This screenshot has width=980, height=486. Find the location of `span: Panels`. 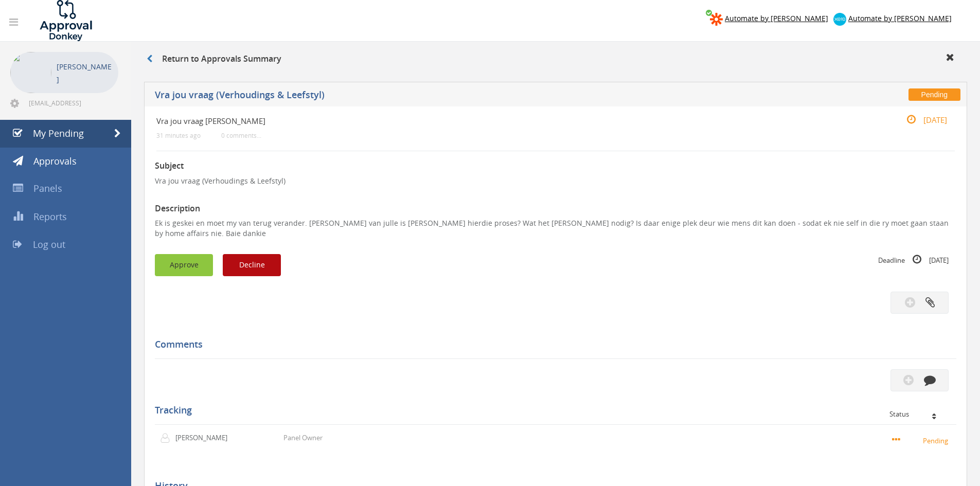

span: Panels is located at coordinates (48, 188).